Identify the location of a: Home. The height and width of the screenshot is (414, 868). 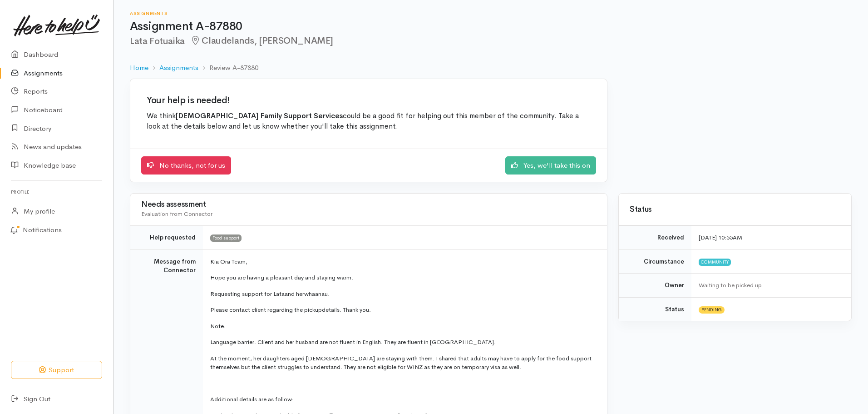
(139, 68).